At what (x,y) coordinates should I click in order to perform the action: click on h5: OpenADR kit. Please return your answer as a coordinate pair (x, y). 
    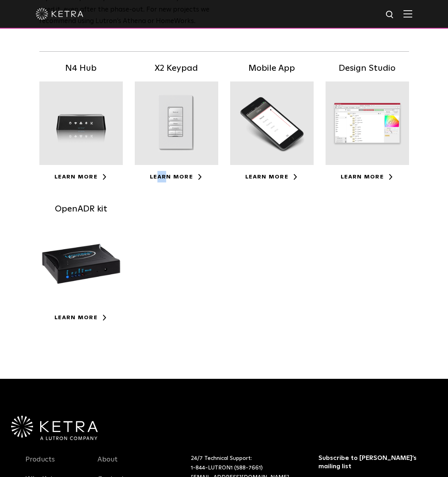
    Looking at the image, I should click on (81, 209).